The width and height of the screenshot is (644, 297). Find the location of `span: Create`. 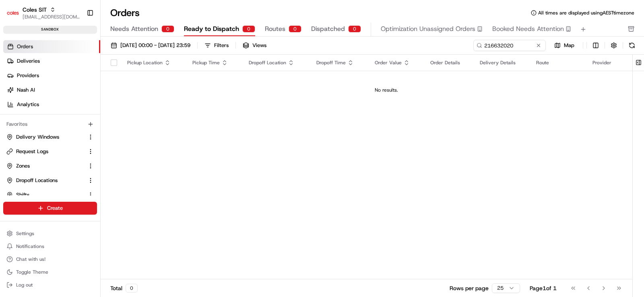

span: Create is located at coordinates (55, 208).